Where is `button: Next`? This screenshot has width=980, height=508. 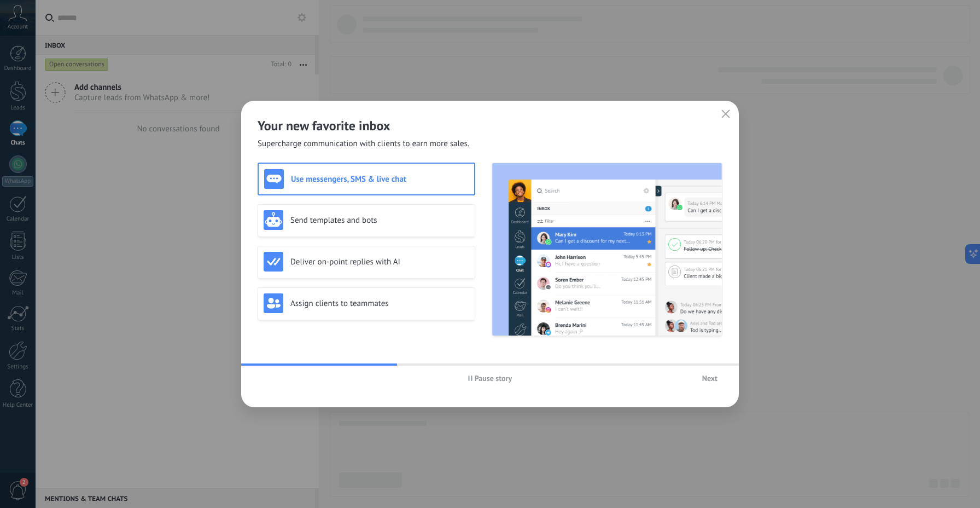
button: Next is located at coordinates (710, 378).